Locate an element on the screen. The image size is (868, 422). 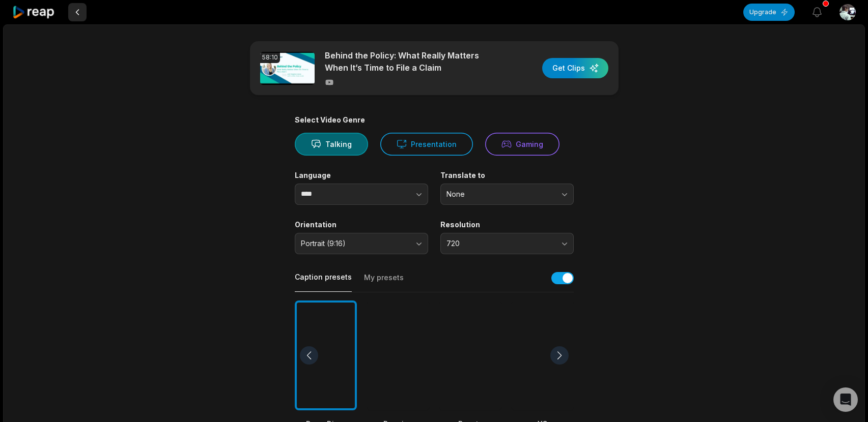
button: Upgrade is located at coordinates (769, 12).